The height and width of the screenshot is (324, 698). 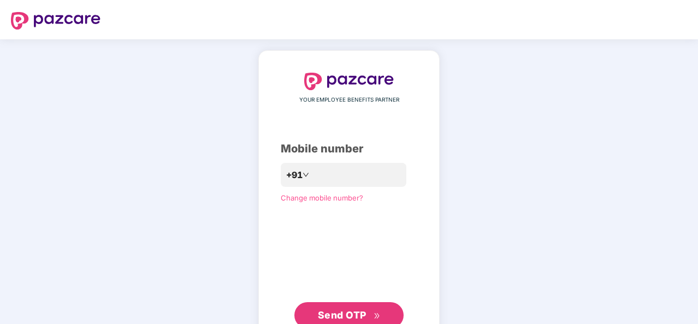 I want to click on span: +91, so click(x=294, y=175).